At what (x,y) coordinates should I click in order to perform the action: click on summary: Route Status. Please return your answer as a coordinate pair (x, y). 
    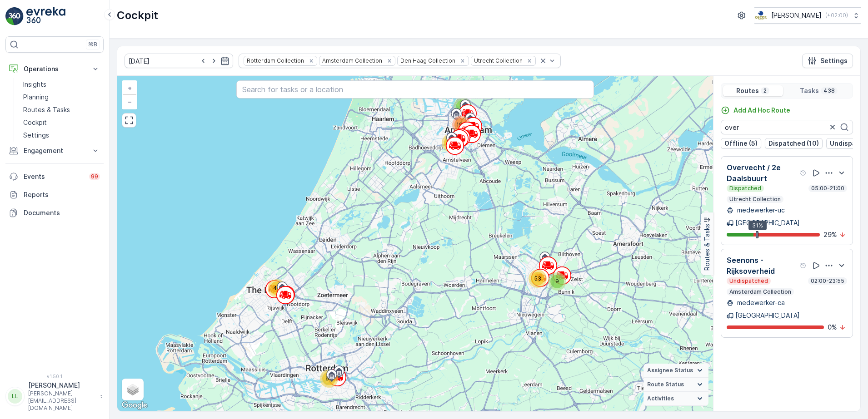
    Looking at the image, I should click on (676, 385).